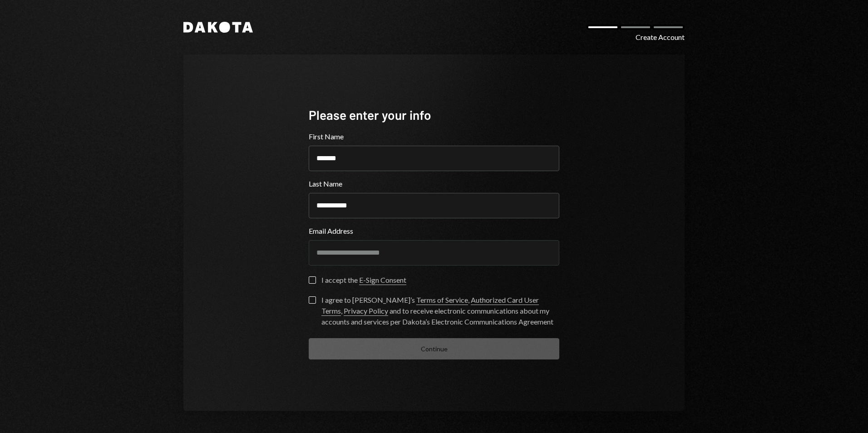 This screenshot has width=868, height=433. Describe the element at coordinates (430, 306) in the screenshot. I see `a: Authorized Card User Terms` at that location.